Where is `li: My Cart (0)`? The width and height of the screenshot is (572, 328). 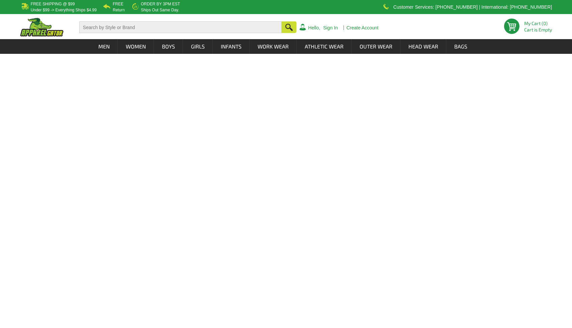
li: My Cart (0) is located at coordinates (536, 23).